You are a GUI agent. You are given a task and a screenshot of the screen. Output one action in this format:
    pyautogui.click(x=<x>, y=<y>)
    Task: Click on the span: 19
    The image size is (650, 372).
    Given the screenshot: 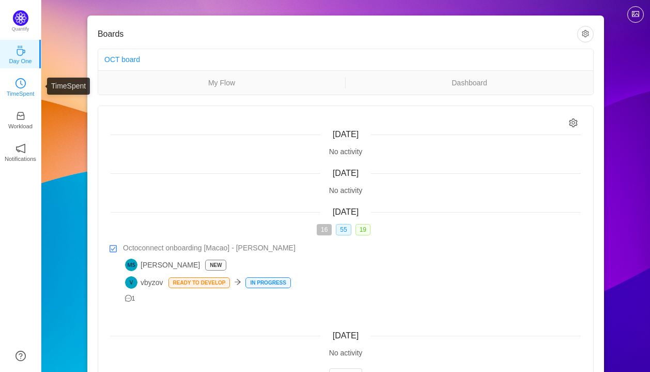 What is the action you would take?
    pyautogui.click(x=363, y=230)
    